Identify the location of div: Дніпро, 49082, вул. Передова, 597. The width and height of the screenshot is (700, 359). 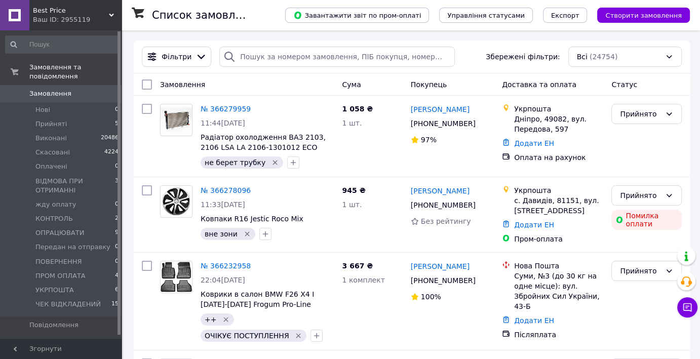
(558, 124).